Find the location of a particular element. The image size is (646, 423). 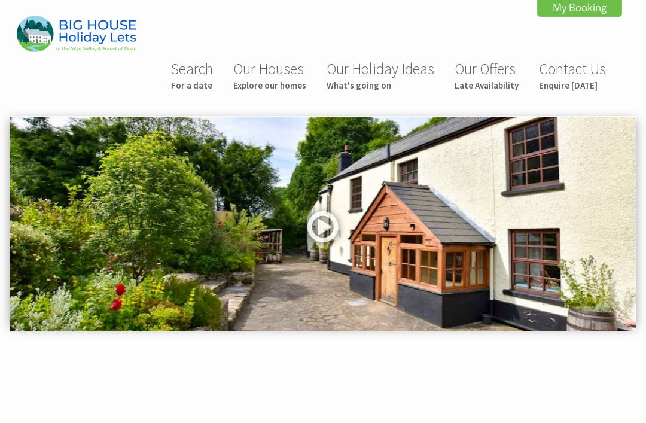

small: Late Availability is located at coordinates (486, 85).